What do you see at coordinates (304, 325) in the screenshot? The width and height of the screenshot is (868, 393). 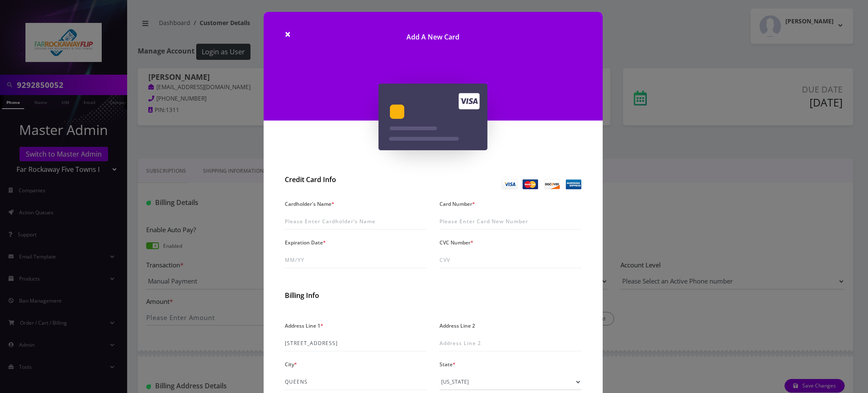 I see `label: Address Line 1` at bounding box center [304, 325].